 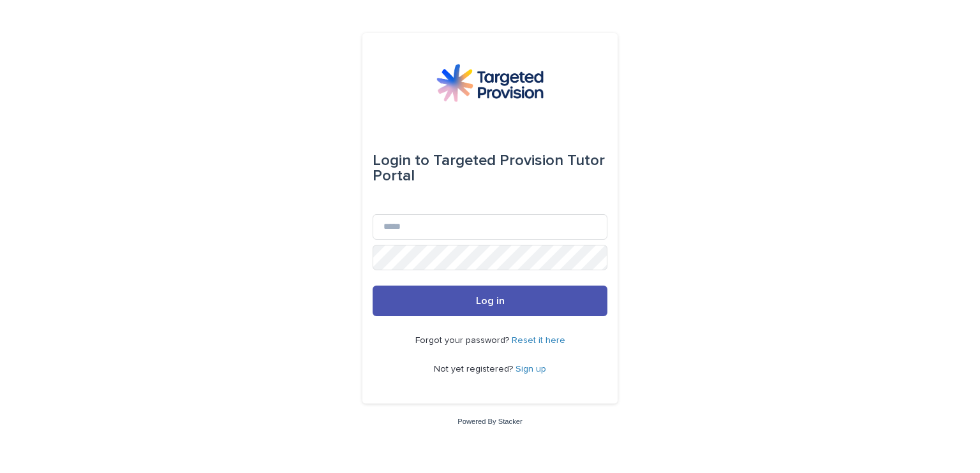 I want to click on button: Log in, so click(x=490, y=301).